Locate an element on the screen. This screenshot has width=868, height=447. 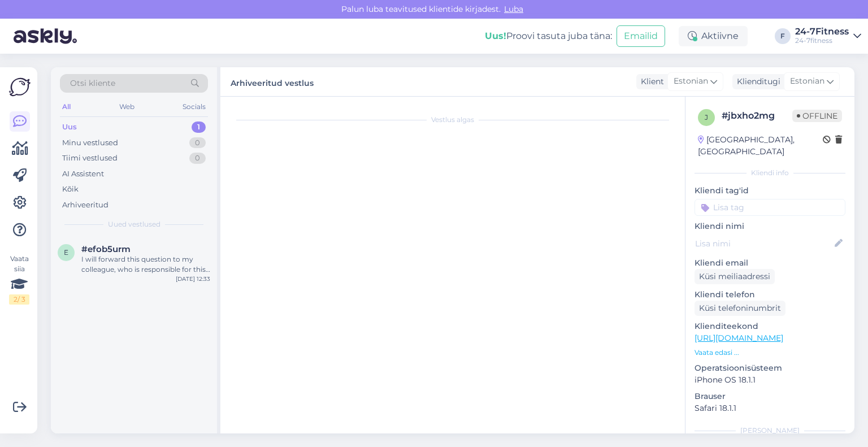
div: 1 is located at coordinates (198, 127).